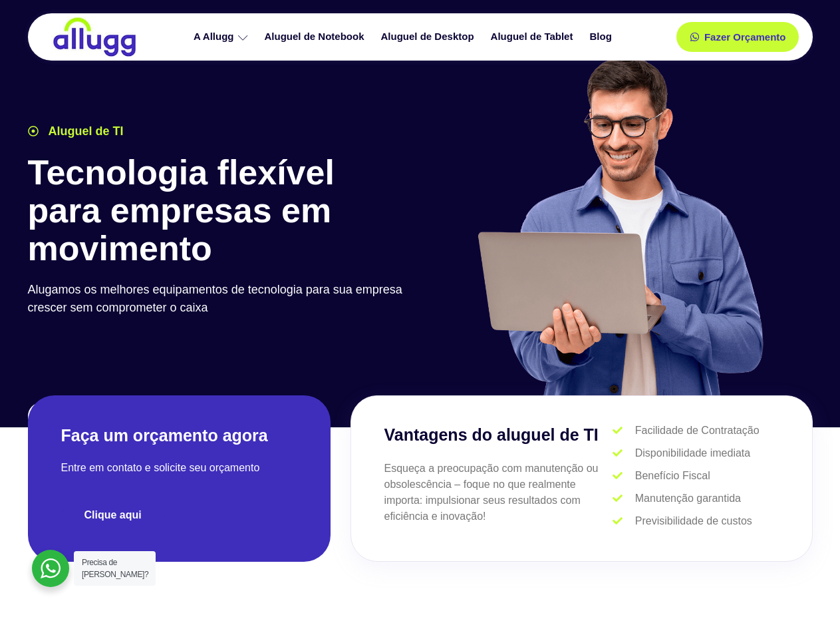 Image resolution: width=840 pixels, height=639 pixels. Describe the element at coordinates (691, 453) in the screenshot. I see `span: Disponibilidade imediata` at that location.